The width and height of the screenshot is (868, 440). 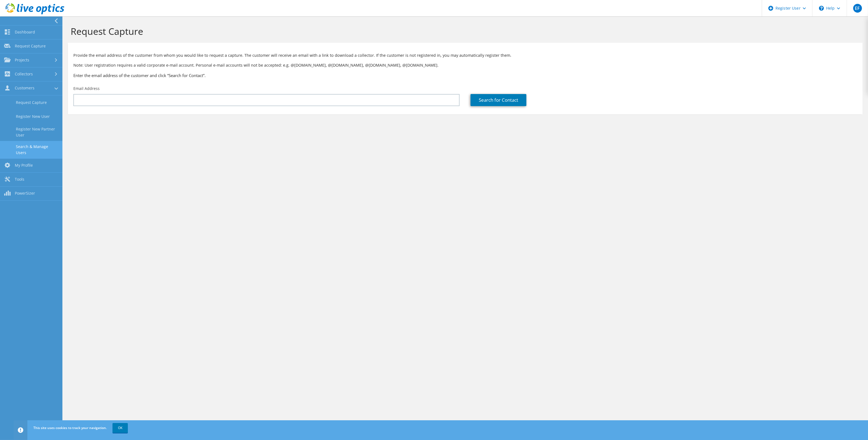 What do you see at coordinates (464, 31) in the screenshot?
I see `h1: Request Capture` at bounding box center [464, 31].